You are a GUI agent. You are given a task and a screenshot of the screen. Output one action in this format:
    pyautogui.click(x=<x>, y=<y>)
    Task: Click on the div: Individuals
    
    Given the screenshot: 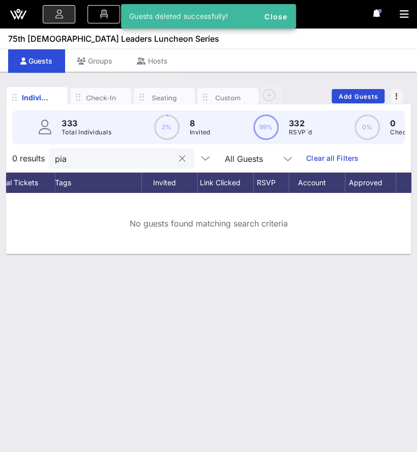 What is the action you would take?
    pyautogui.click(x=37, y=97)
    